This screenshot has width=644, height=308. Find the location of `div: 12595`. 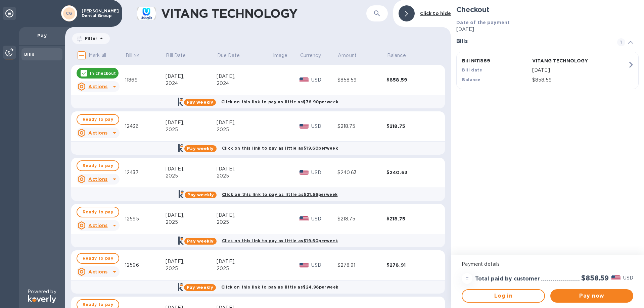

div: 12595 is located at coordinates (145, 219).